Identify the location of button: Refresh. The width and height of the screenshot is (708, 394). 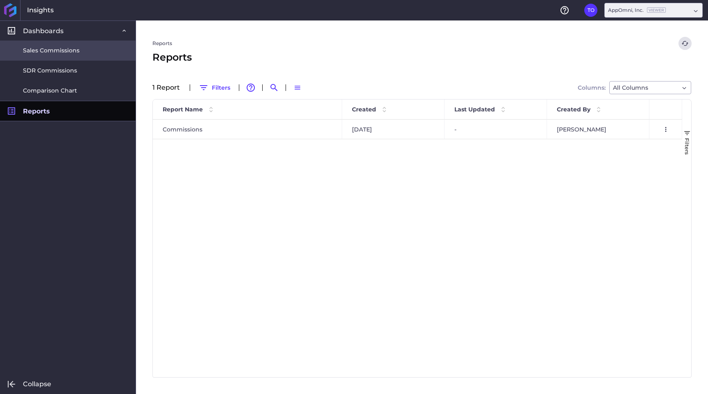
(685, 43).